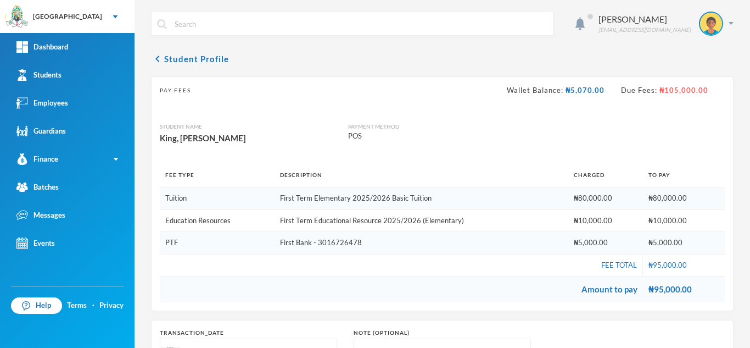 Image resolution: width=750 pixels, height=348 pixels. Describe the element at coordinates (217, 243) in the screenshot. I see `td: PTF` at that location.